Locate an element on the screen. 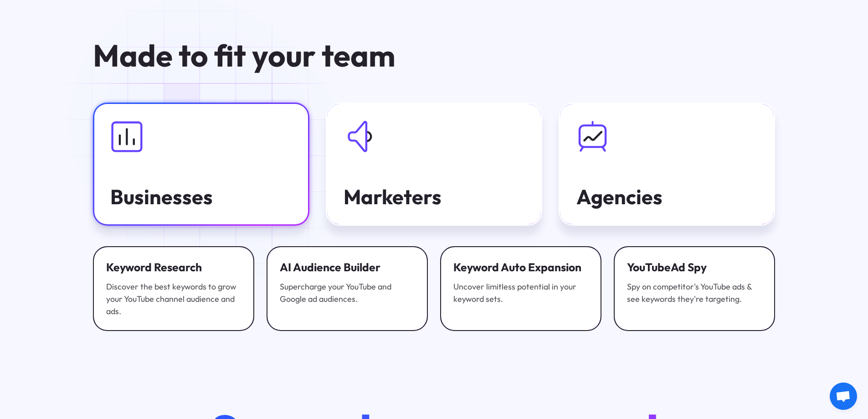 This screenshot has width=868, height=419. a: YouTubeAd SpySpy on competitor's YouTube ads & see keywords they're targeting. is located at coordinates (694, 289).